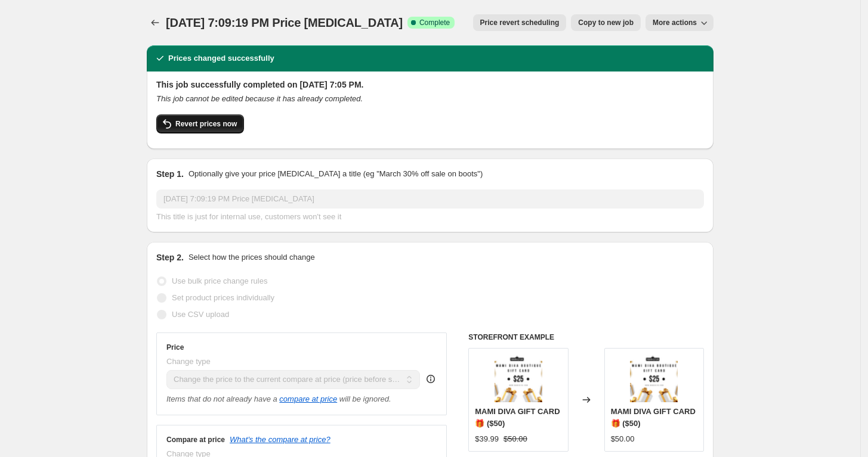 This screenshot has height=457, width=868. What do you see at coordinates (259, 99) in the screenshot?
I see `i: This job cannot be edited because it has already completed.` at bounding box center [259, 99].